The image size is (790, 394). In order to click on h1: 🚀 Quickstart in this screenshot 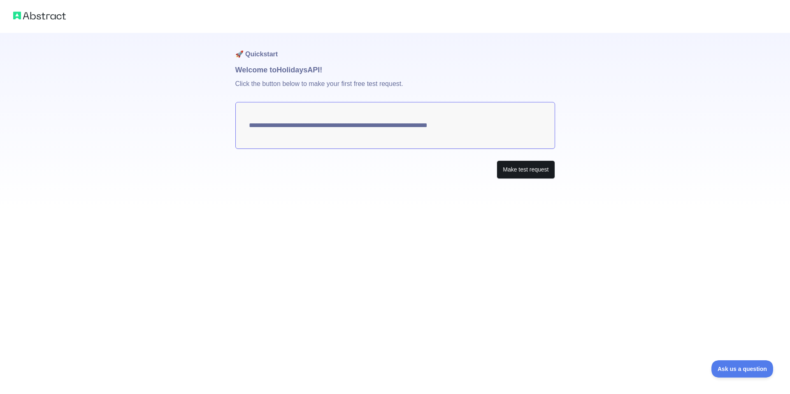, I will do `click(395, 49)`.